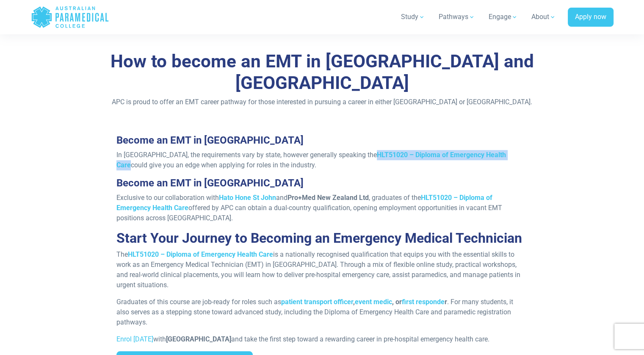 This screenshot has height=355, width=644. What do you see at coordinates (364, 302) in the screenshot?
I see `strong: , , or r` at bounding box center [364, 302].